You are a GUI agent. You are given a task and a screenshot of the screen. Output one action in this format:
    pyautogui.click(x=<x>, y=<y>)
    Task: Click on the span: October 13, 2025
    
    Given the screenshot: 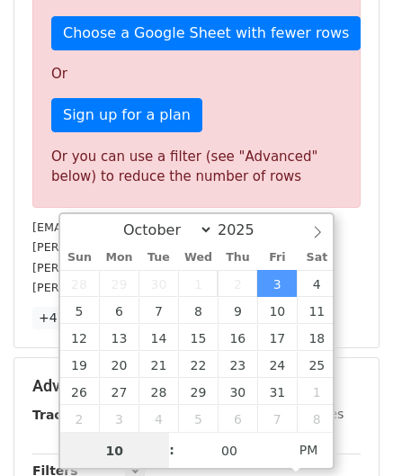 What is the action you would take?
    pyautogui.click(x=119, y=337)
    